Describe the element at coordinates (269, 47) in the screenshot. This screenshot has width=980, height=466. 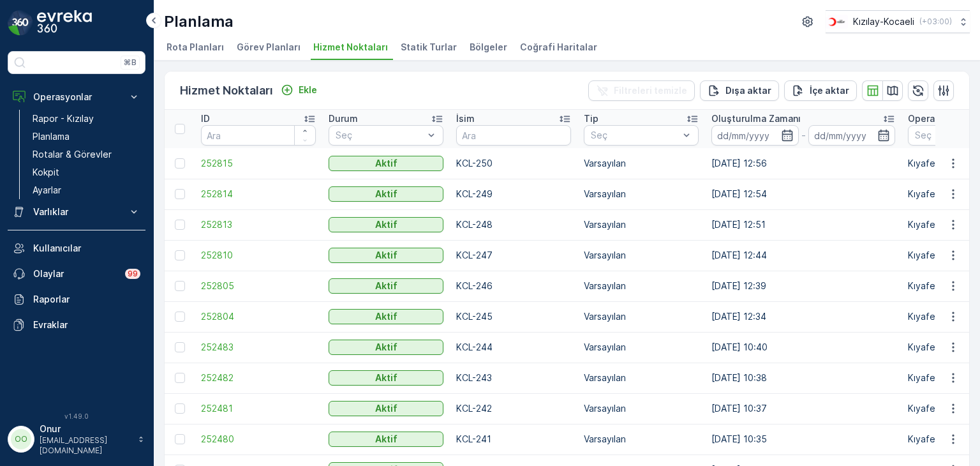
I see `span: Görev Planları` at that location.